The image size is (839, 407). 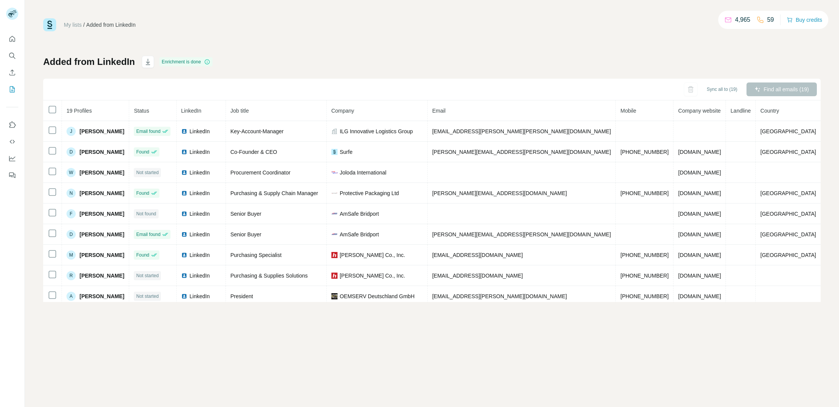 What do you see at coordinates (439, 111) in the screenshot?
I see `span: Email` at bounding box center [439, 111].